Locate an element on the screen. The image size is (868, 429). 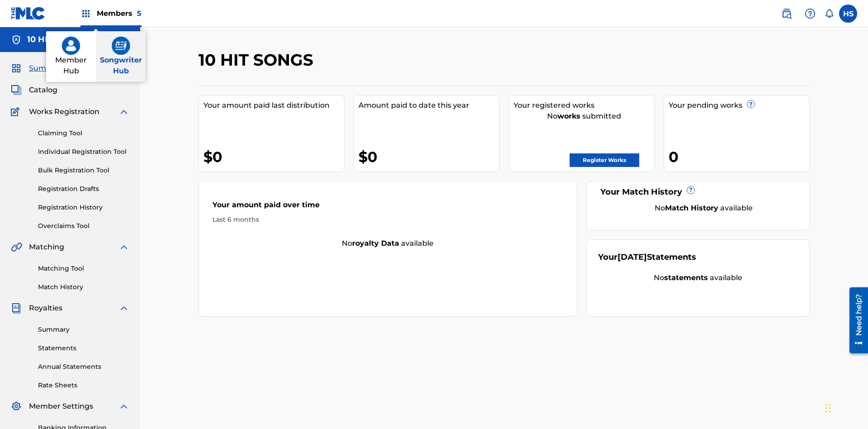
div: Your pending works is located at coordinates (739, 106).